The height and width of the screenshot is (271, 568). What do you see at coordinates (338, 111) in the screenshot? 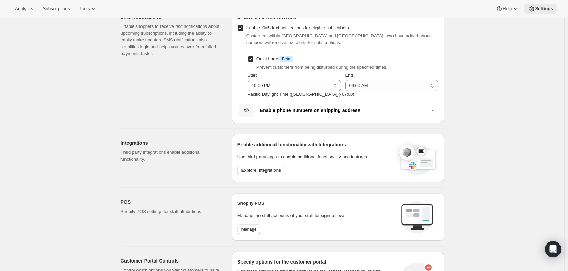
I see `button: Enable phone numbers on shipping address` at bounding box center [338, 111].